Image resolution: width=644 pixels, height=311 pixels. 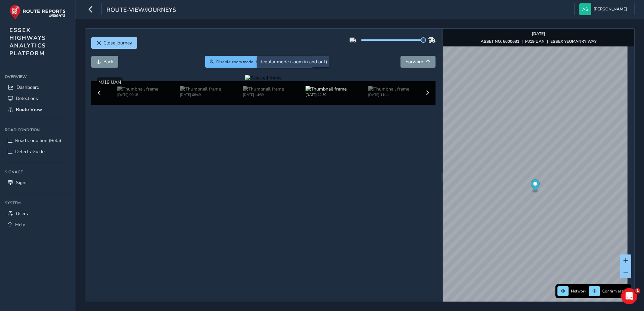 I want to click on span: Detections, so click(x=27, y=98).